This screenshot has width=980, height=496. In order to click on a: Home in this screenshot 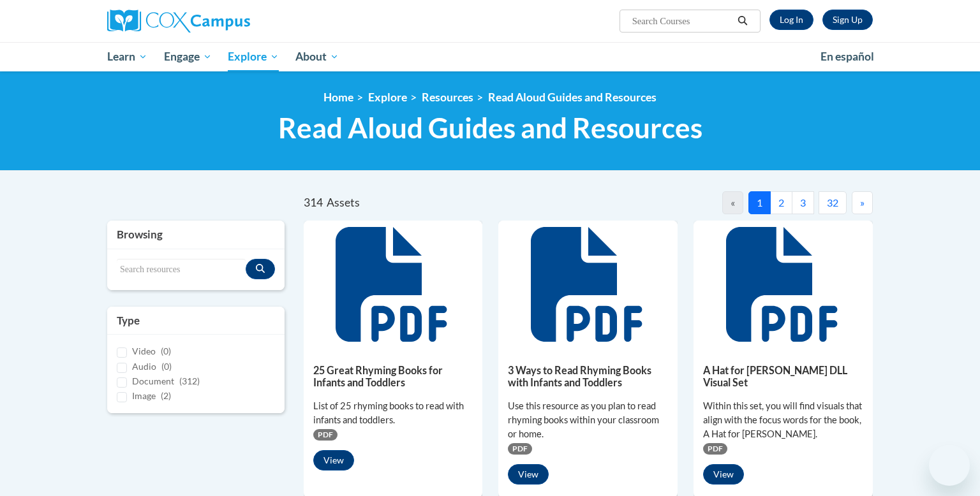, I will do `click(338, 97)`.